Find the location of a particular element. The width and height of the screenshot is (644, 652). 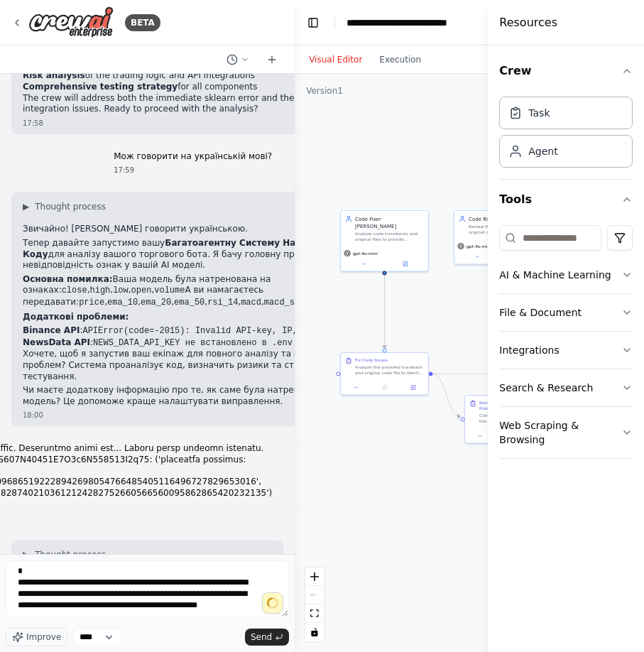

button: Processing audio... is located at coordinates (272, 603).